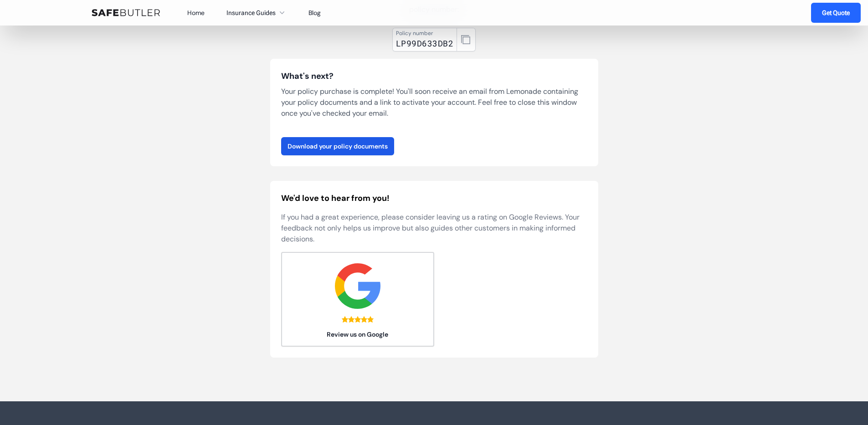 Image resolution: width=868 pixels, height=425 pixels. Describe the element at coordinates (358, 299) in the screenshot. I see `a: Review us on Google` at that location.